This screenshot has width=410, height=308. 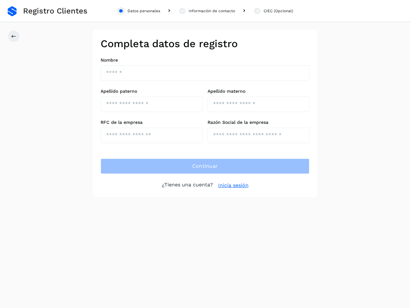 I want to click on p: ¿Tienes una cuenta?, so click(x=187, y=185).